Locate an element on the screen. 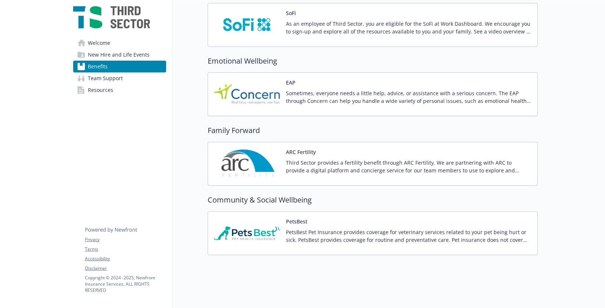  img: Pets Best Insurance Services carrier logo is located at coordinates (247, 233).